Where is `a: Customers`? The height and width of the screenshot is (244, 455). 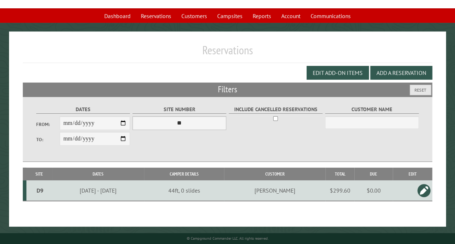
a: Customers is located at coordinates (194, 16).